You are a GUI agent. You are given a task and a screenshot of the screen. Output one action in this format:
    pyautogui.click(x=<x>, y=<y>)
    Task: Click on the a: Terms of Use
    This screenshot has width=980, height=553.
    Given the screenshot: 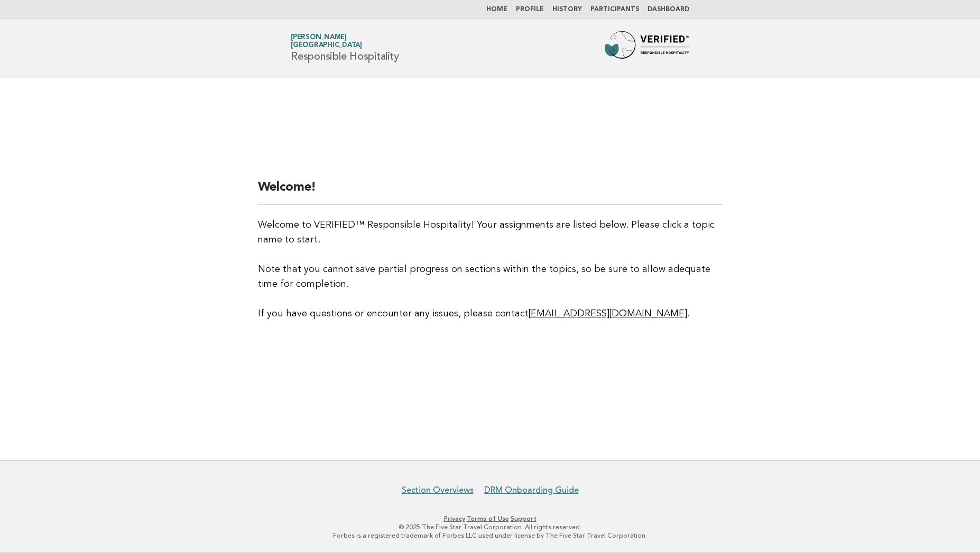 What is the action you would take?
    pyautogui.click(x=488, y=519)
    